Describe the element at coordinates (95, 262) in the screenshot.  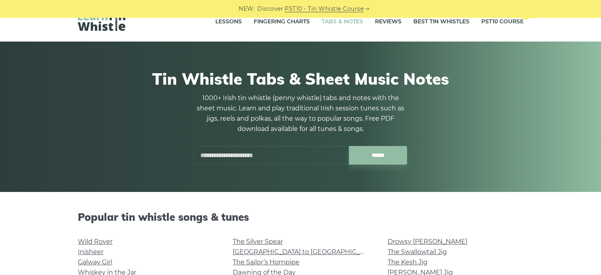
I see `a: Galway Girl` at that location.